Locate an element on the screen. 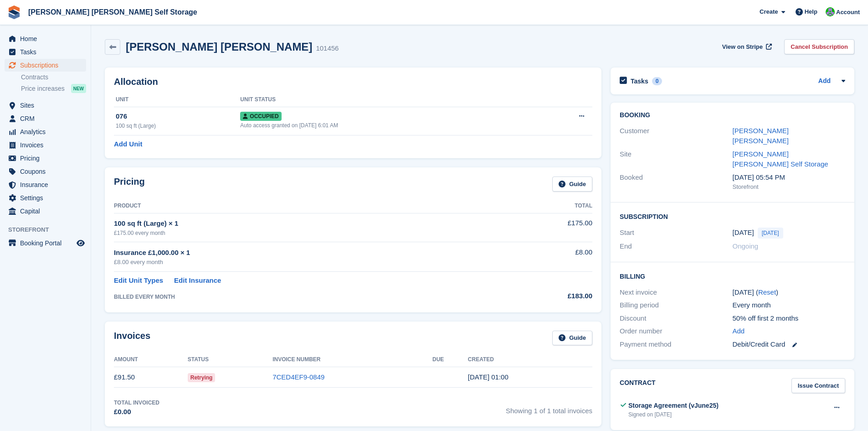  span: Help is located at coordinates (811, 12).